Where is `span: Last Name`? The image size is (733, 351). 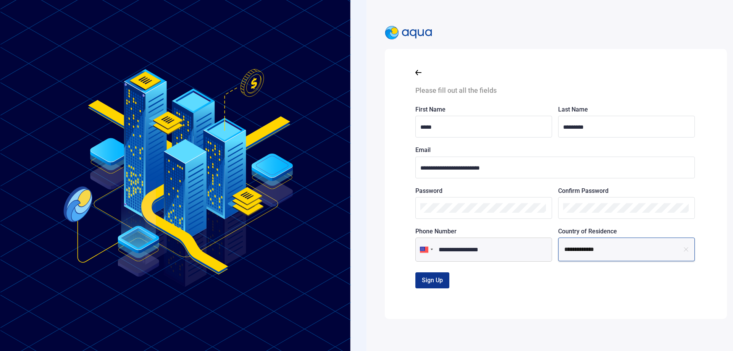
span: Last Name is located at coordinates (573, 109).